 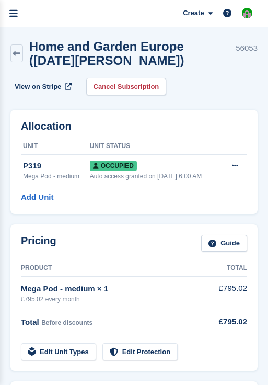 What do you see at coordinates (55, 146) in the screenshot?
I see `th: Unit` at bounding box center [55, 146].